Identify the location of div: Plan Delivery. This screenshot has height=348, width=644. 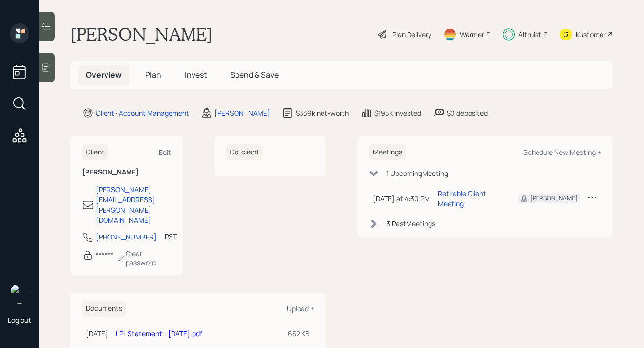
(412, 35).